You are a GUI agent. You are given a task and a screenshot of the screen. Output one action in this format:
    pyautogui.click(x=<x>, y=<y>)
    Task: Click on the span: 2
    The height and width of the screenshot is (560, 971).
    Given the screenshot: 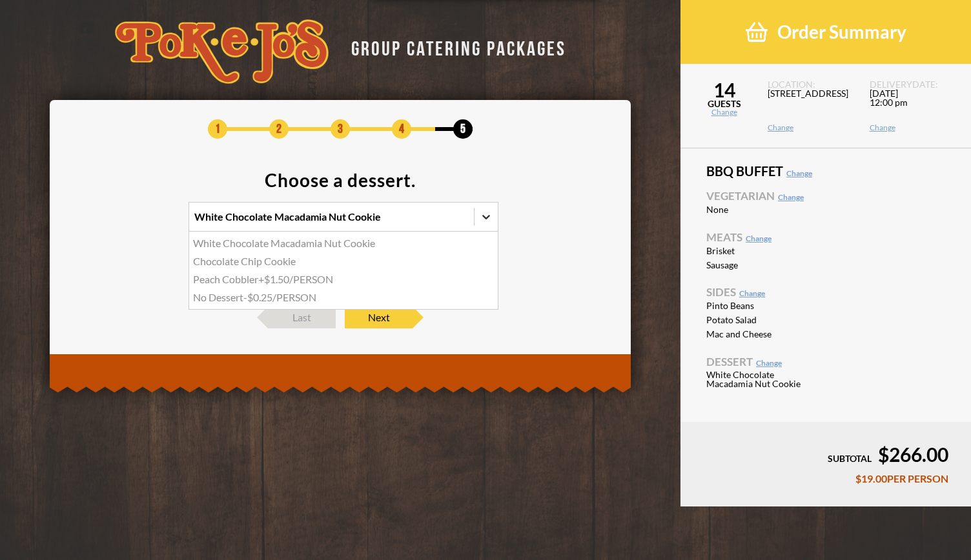 What is the action you would take?
    pyautogui.click(x=279, y=129)
    